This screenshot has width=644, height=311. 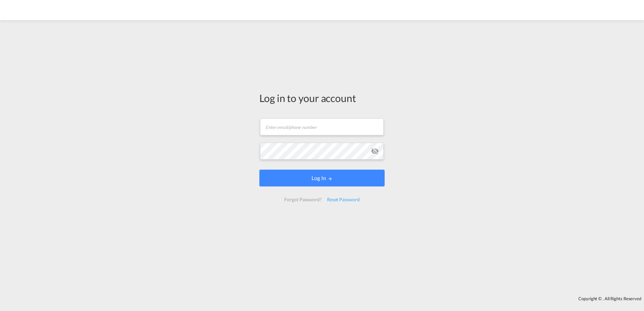 What do you see at coordinates (343, 200) in the screenshot?
I see `div: Reset Password` at bounding box center [343, 200].